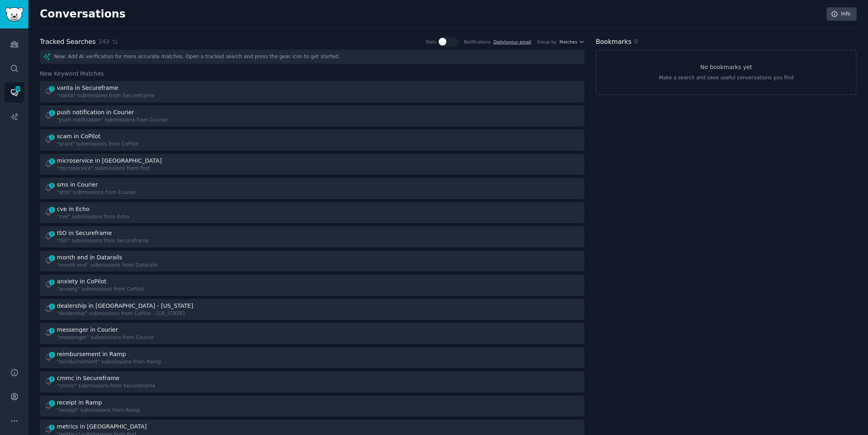 The image size is (868, 435). I want to click on button: Matches, so click(572, 42).